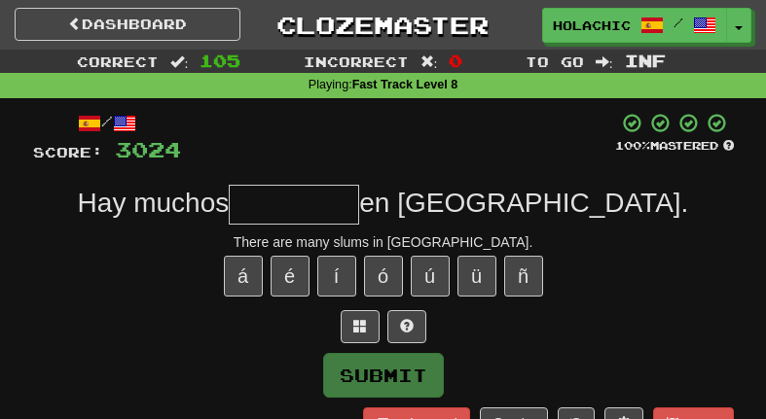  Describe the element at coordinates (220, 60) in the screenshot. I see `span: 105` at that location.